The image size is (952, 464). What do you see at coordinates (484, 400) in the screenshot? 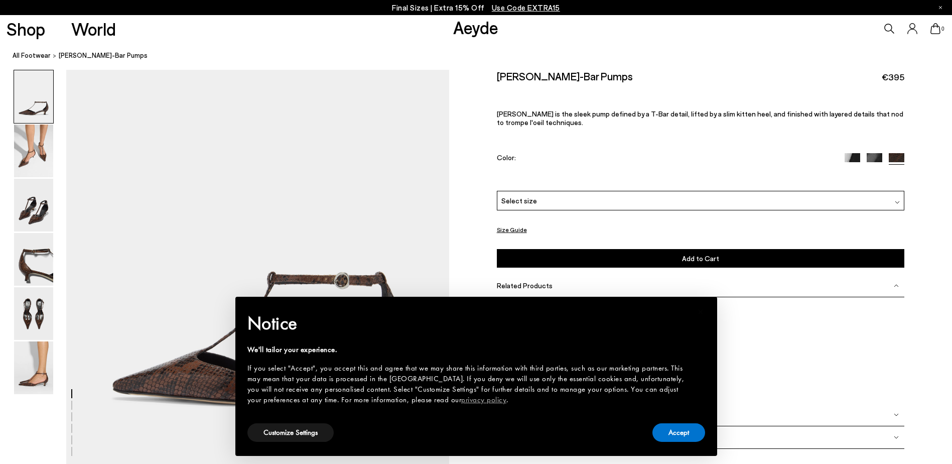
I see `a: privacy policy` at bounding box center [484, 400].